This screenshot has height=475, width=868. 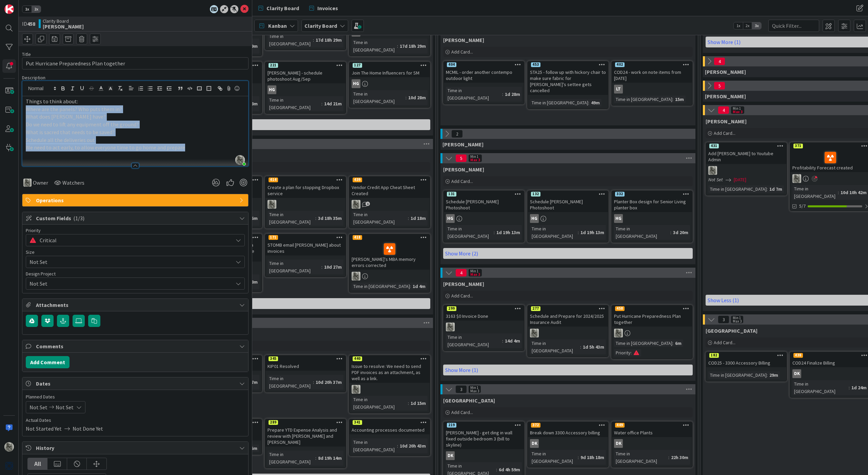 What do you see at coordinates (390, 190) in the screenshot?
I see `div: Vendor Credit App Cheat Sheet Created` at bounding box center [390, 190].